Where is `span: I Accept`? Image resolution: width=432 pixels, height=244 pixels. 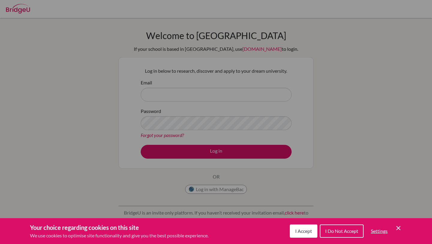 span: I Accept is located at coordinates (304, 231).